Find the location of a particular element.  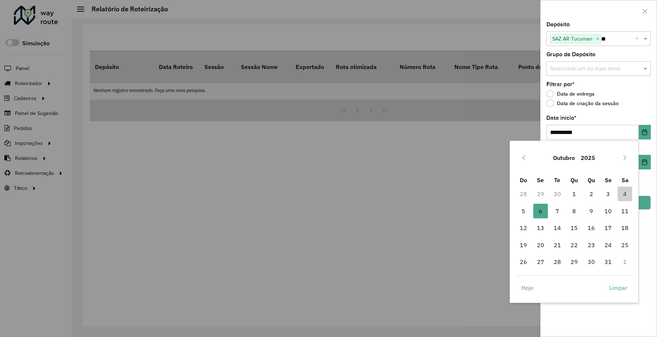

td: 6 is located at coordinates (540, 211).